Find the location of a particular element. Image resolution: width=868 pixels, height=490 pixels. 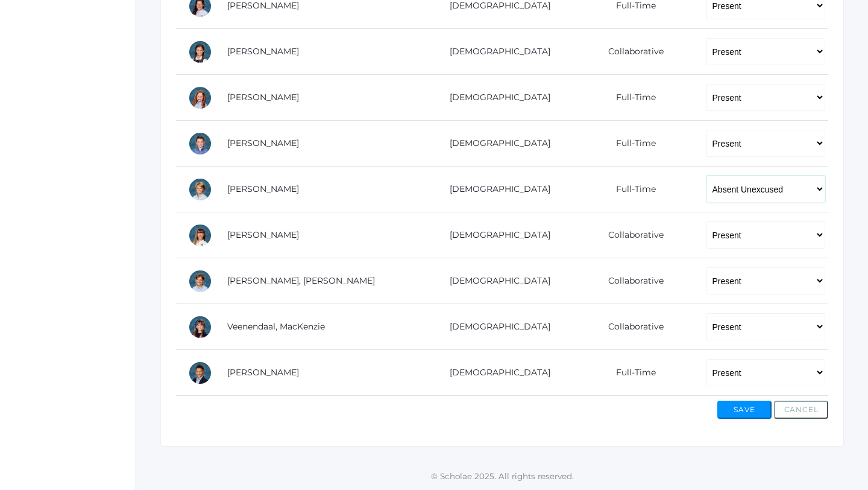

div: Elijah Waite is located at coordinates (200, 373).